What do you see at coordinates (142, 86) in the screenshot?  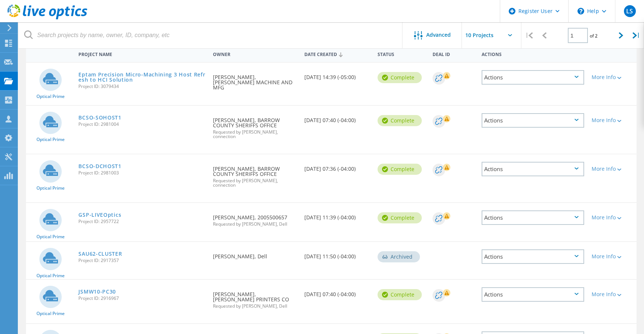 I see `span: Project ID: 3079434` at bounding box center [142, 86].